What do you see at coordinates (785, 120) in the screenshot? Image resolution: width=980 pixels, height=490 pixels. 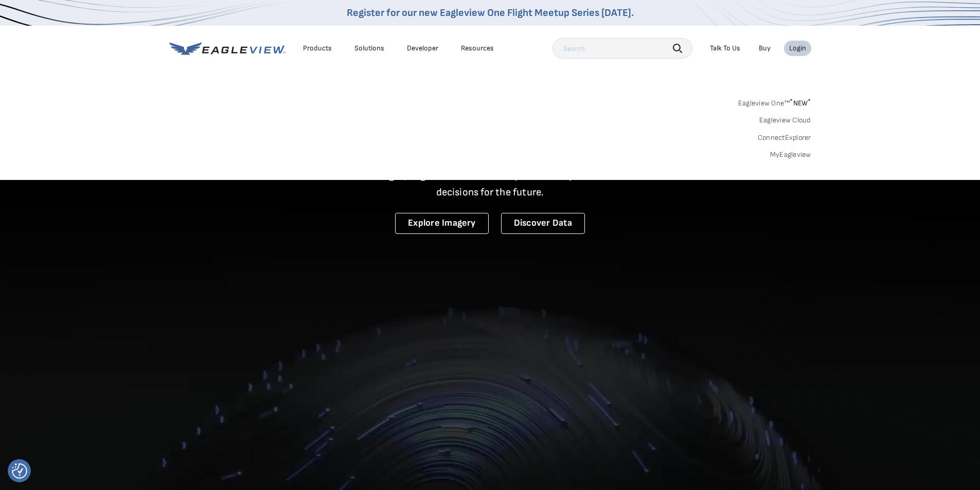 I see `a: Eagleview Cloud` at bounding box center [785, 120].